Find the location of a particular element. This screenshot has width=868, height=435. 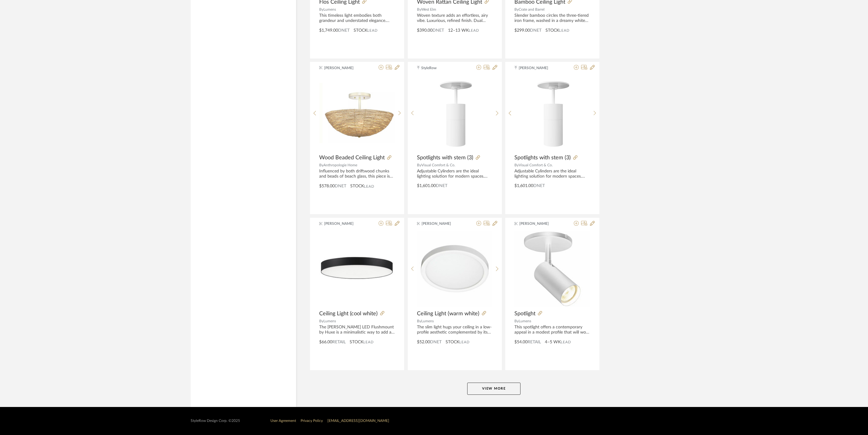

span: West Elm is located at coordinates (428, 9).